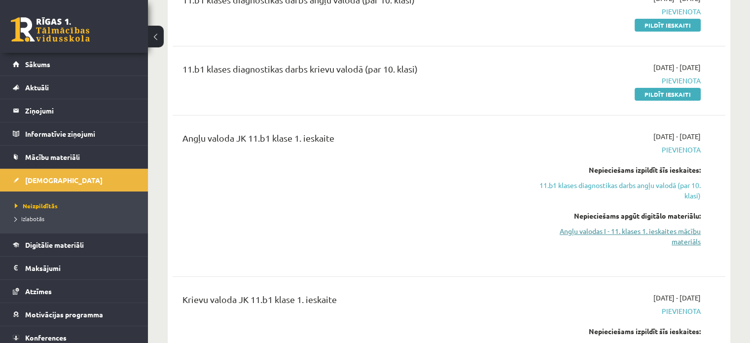 The width and height of the screenshot is (750, 343). I want to click on a: Atzīmes, so click(74, 291).